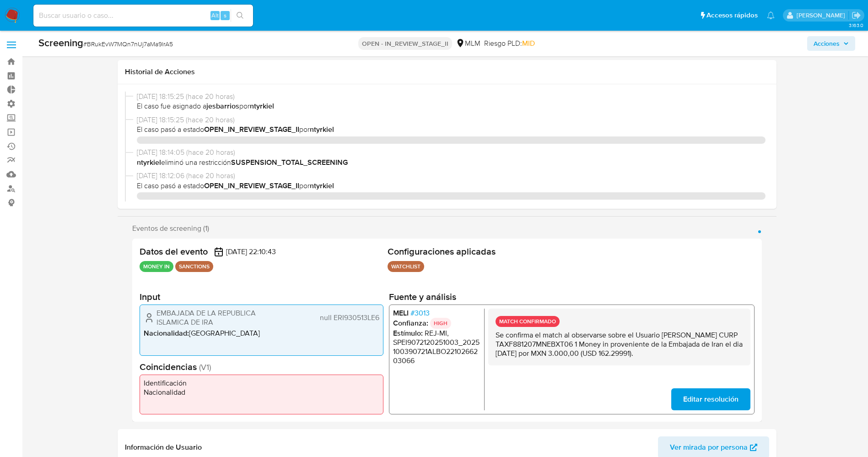 The height and width of the screenshot is (457, 868). What do you see at coordinates (164, 447) in the screenshot?
I see `h1: Información de Usuario` at bounding box center [164, 447].